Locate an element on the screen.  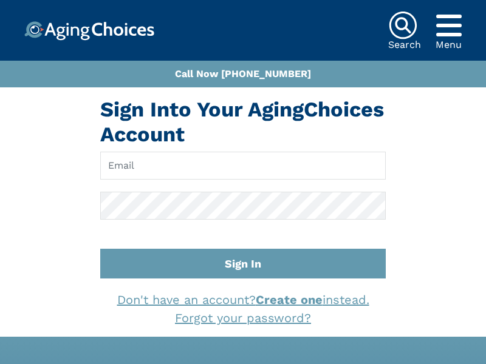
img: Choice! is located at coordinates (89, 31).